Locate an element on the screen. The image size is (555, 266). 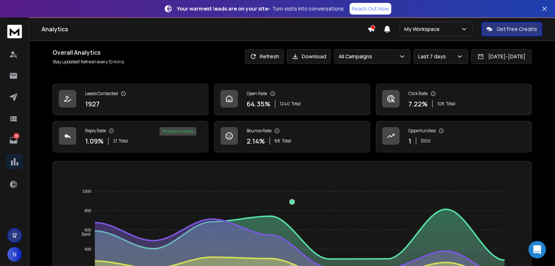
a: 30 is located at coordinates (13, 140).